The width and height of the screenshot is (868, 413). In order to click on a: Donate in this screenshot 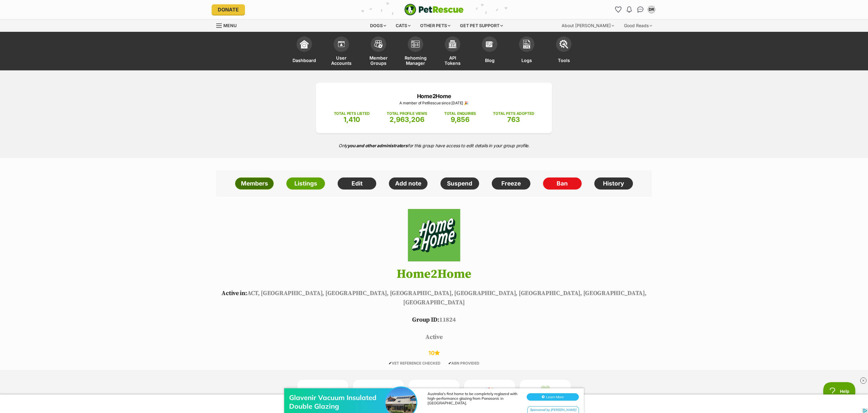, I will do `click(229, 10)`.